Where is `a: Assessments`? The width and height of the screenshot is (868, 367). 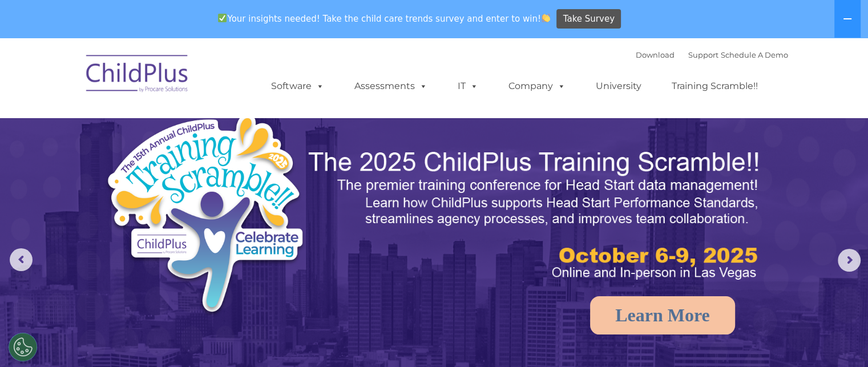
a: Assessments is located at coordinates (391, 86).